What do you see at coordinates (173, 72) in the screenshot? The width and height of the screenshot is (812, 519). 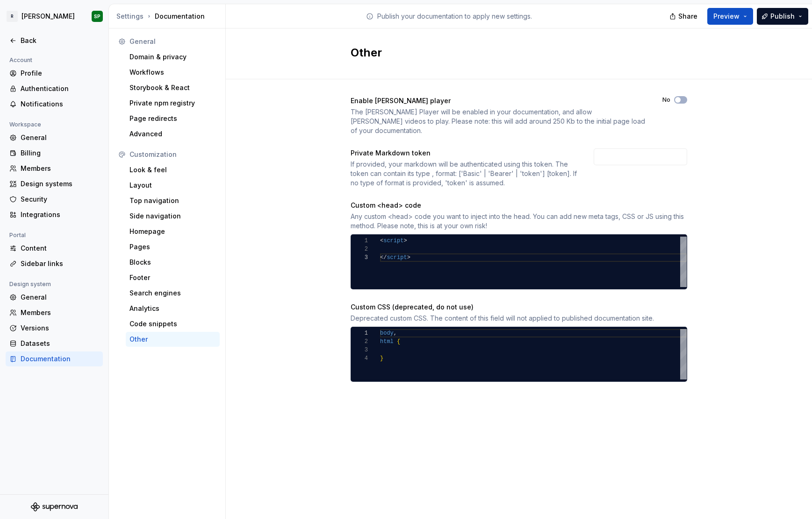 I see `div: Workflows` at bounding box center [173, 72].